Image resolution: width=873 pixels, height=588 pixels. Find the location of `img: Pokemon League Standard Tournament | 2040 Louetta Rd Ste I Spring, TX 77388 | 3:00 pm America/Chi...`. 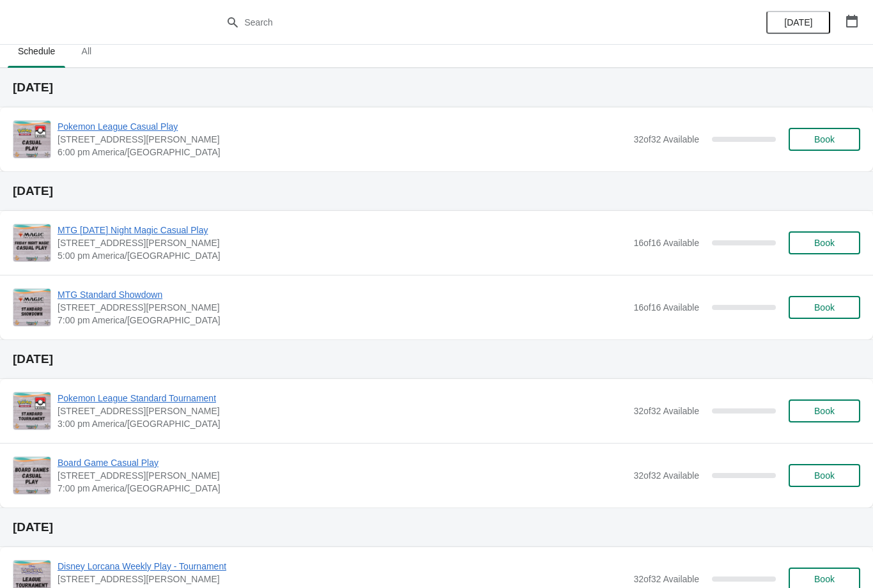

img: Pokemon League Standard Tournament | 2040 Louetta Rd Ste I Spring, TX 77388 | 3:00 pm America/Chi... is located at coordinates (32, 411).